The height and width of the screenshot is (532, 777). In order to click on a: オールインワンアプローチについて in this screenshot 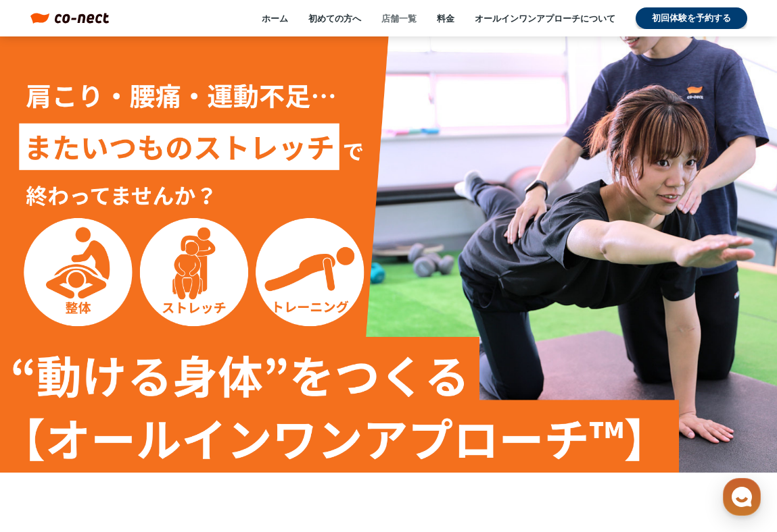, I will do `click(545, 19)`.